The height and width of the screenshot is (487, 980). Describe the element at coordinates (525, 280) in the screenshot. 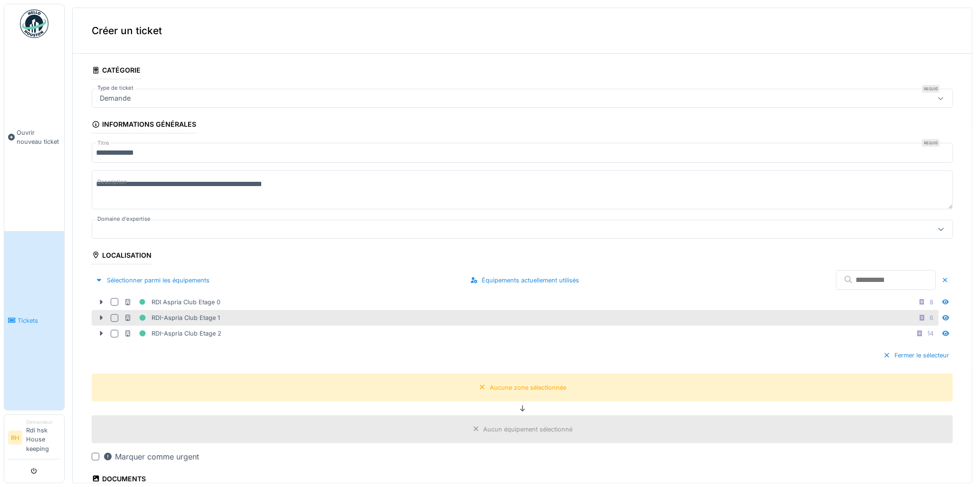

I see `div: Équipements actuellement utilisés` at that location.